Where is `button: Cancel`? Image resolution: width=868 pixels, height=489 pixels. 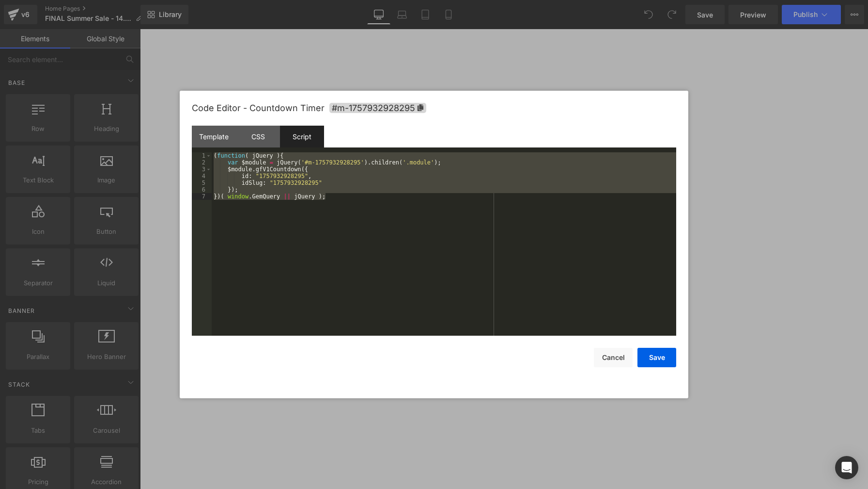 button: Cancel is located at coordinates (613, 358).